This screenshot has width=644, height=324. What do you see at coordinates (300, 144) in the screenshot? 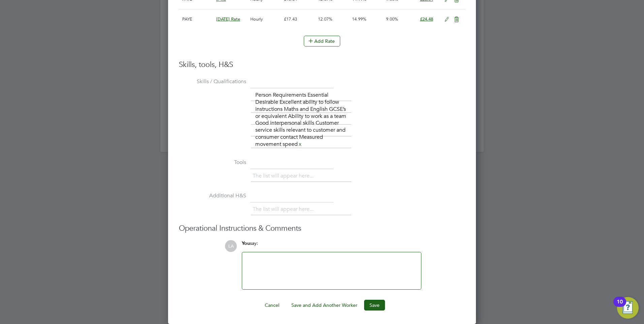
I see `a: x` at bounding box center [300, 144].